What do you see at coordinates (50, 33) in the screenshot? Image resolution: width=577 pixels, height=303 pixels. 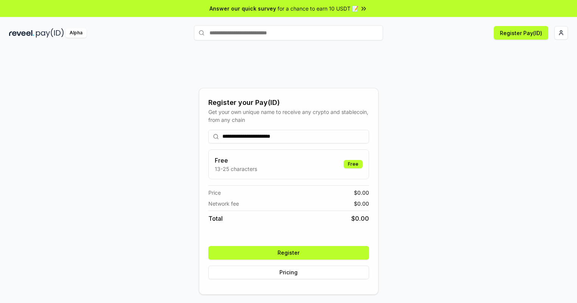 I see `img: pay_id` at bounding box center [50, 33].